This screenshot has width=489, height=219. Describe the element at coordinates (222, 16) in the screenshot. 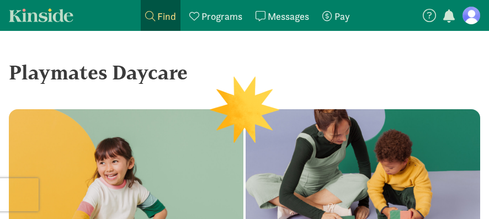

I see `span: Programs` at that location.